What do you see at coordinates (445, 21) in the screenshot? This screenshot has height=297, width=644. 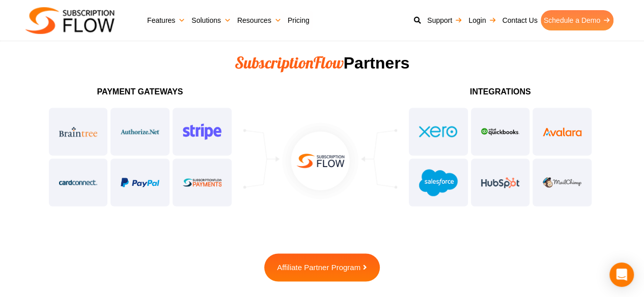 I see `a: Support` at bounding box center [445, 21].